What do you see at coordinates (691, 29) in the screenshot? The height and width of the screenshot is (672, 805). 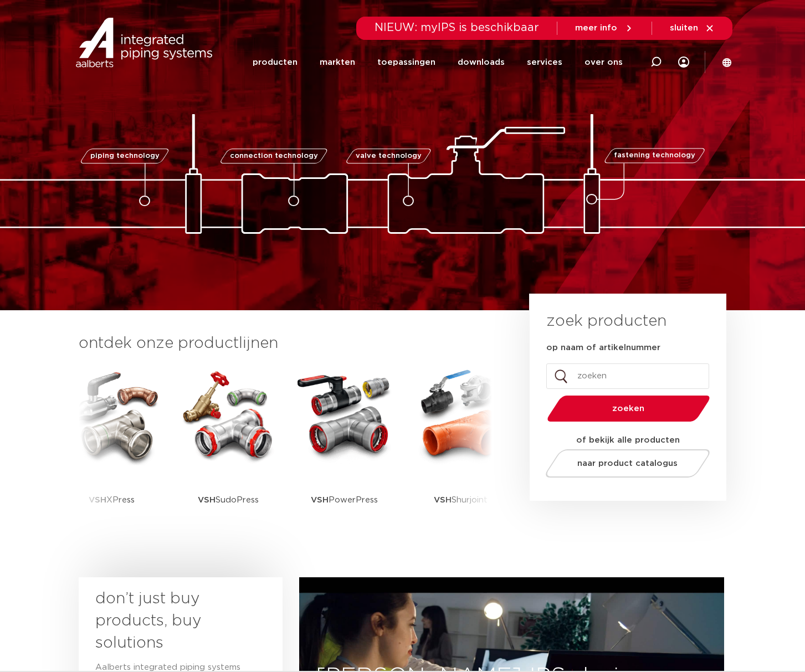 I see `a: sluiten` at bounding box center [691, 29].